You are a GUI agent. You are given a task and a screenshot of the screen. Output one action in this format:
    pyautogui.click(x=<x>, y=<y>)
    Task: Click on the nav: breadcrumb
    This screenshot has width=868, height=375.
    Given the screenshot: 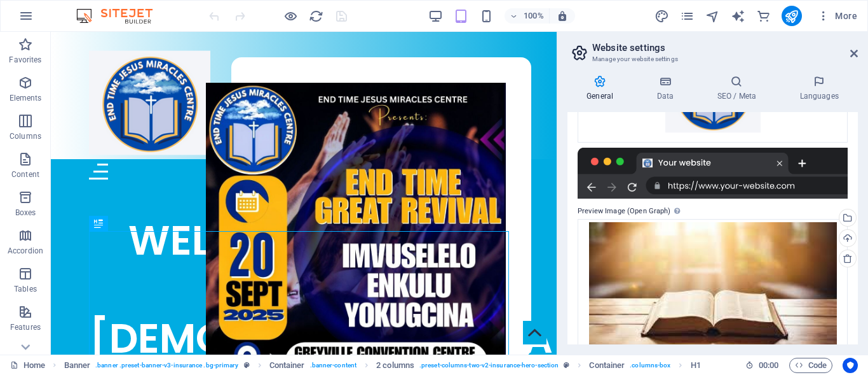 What is the action you would take?
    pyautogui.click(x=382, y=365)
    